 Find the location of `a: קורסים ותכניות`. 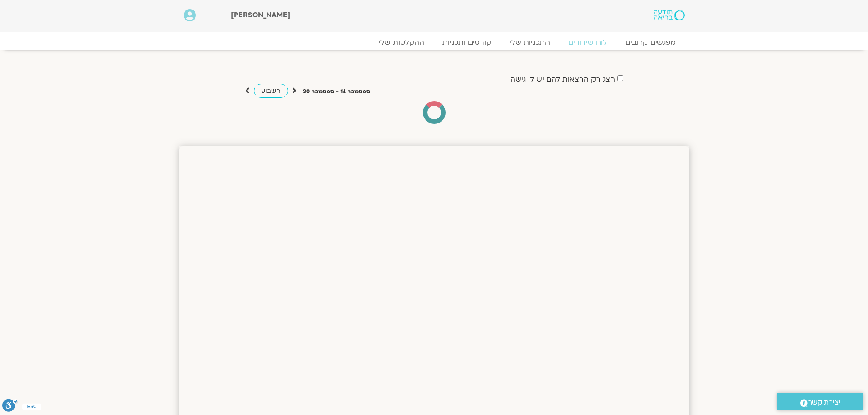

a: קורסים ותכניות is located at coordinates (467, 42).